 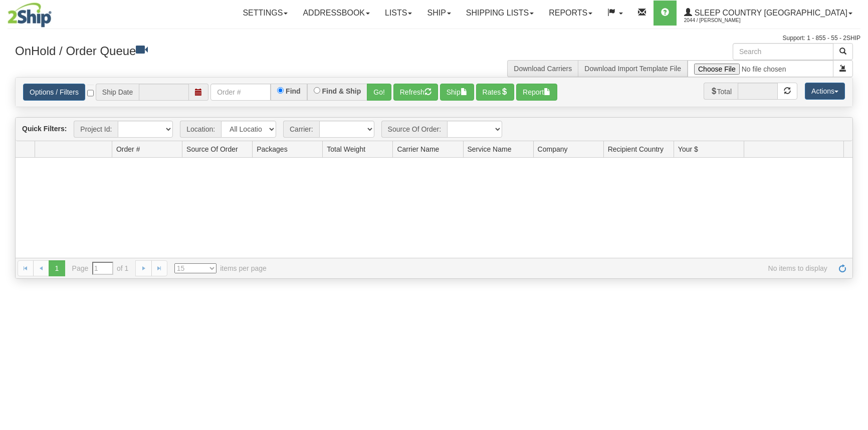 I want to click on span: Your $, so click(x=688, y=149).